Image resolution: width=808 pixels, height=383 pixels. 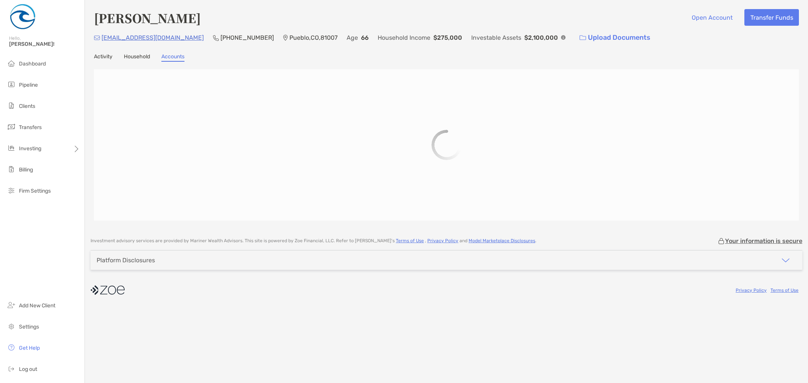 I want to click on span: Investing, so click(x=30, y=149).